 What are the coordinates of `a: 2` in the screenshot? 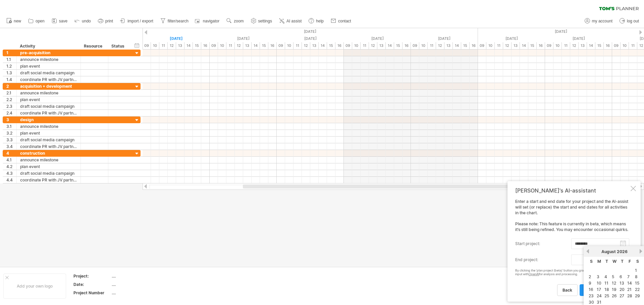 It's located at (590, 276).